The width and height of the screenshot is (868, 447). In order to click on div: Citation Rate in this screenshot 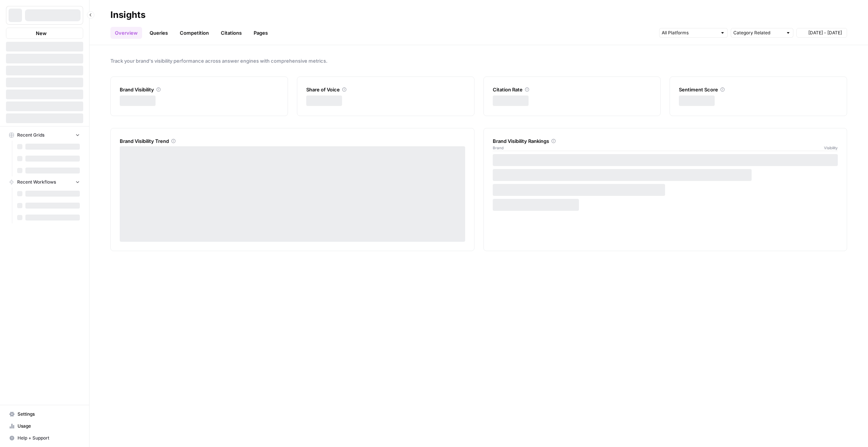, I will do `click(572, 89)`.